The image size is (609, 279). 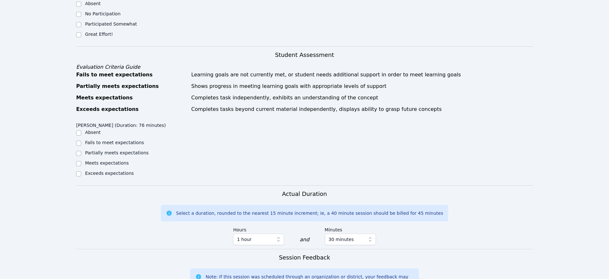 What do you see at coordinates (304, 67) in the screenshot?
I see `div: Evaluation Criteria Guide` at bounding box center [304, 67].